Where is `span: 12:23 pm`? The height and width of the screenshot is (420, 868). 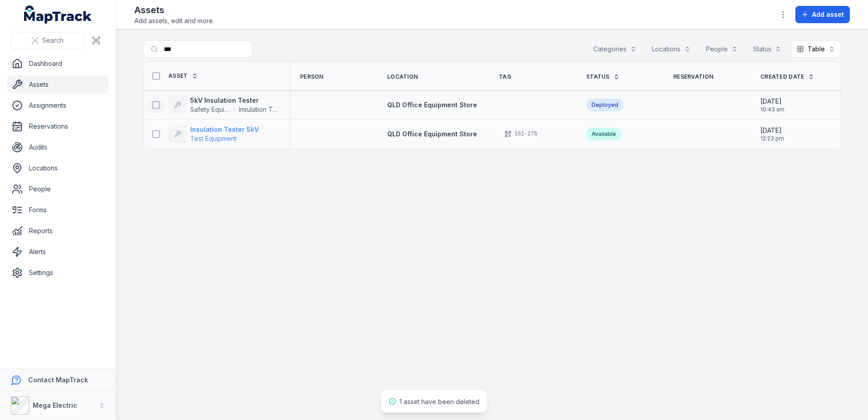 span: 12:23 pm is located at coordinates (772, 139).